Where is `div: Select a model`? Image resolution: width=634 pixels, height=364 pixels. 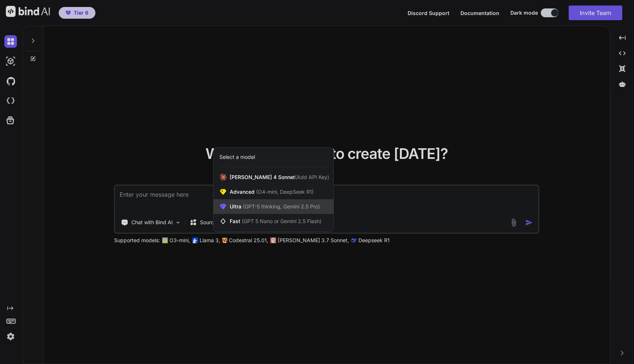 div: Select a model is located at coordinates (237, 157).